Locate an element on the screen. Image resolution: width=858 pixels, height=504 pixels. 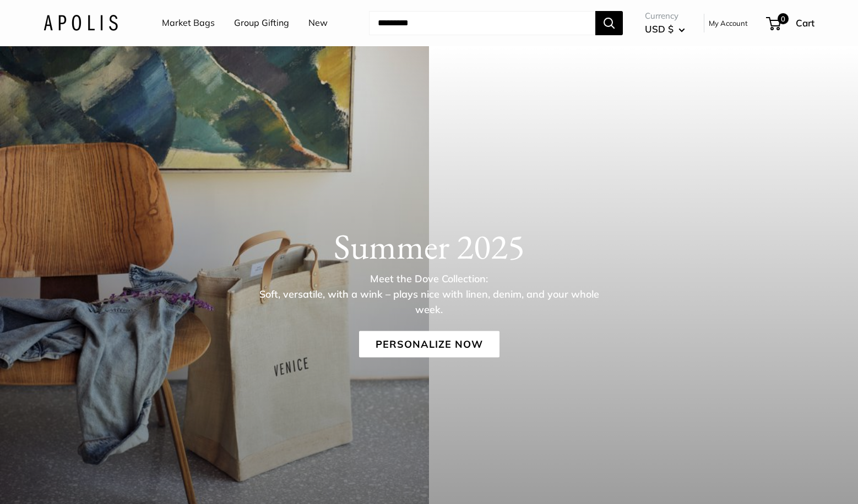
img: Apolis is located at coordinates (80, 22).